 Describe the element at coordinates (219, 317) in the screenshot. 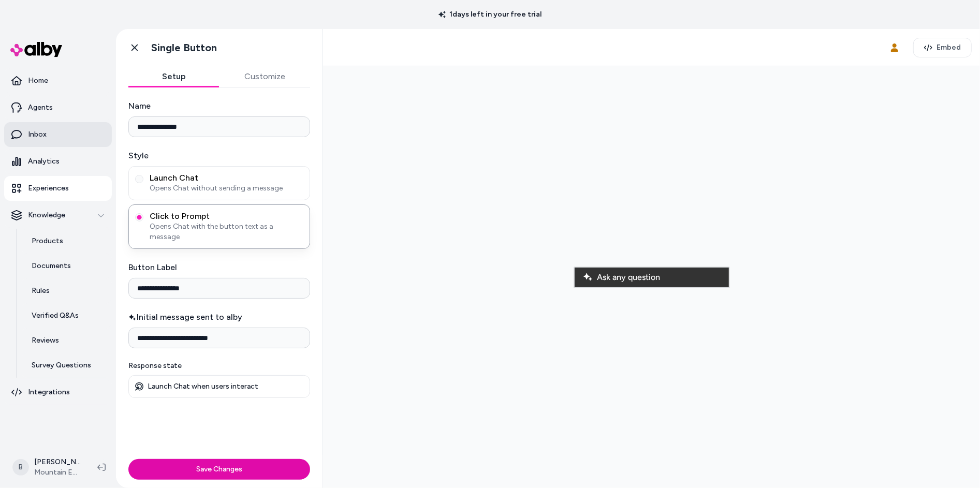

I see `label: Initial message sent to alby` at that location.